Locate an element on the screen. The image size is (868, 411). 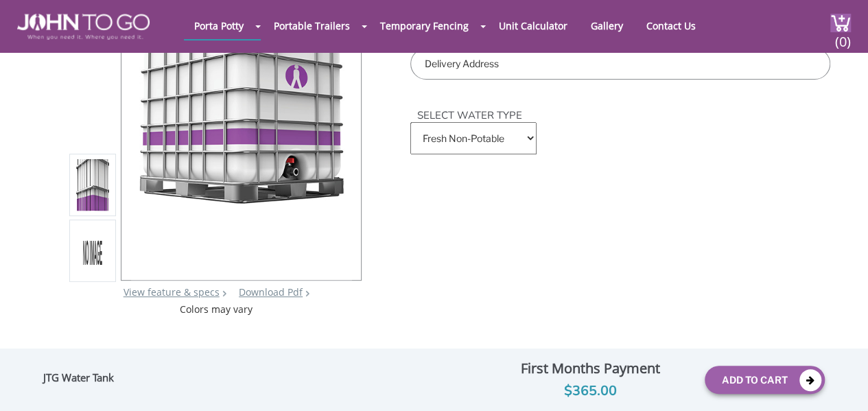
a: Gallery is located at coordinates (607, 26).